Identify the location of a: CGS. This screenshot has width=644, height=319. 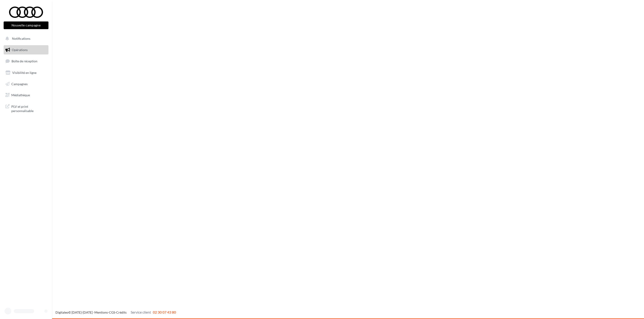
(112, 312).